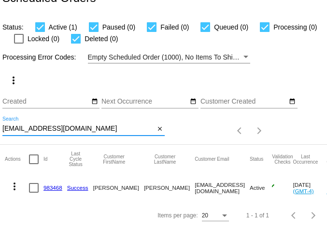 Image resolution: width=327 pixels, height=229 pixels. What do you see at coordinates (303, 190) in the screenshot?
I see `a: (GMT-4)` at bounding box center [303, 190].